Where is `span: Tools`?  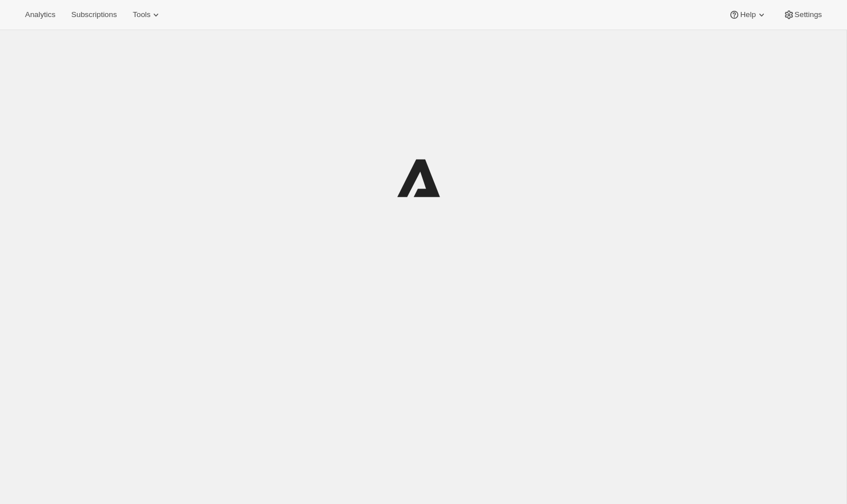 span: Tools is located at coordinates (141, 15).